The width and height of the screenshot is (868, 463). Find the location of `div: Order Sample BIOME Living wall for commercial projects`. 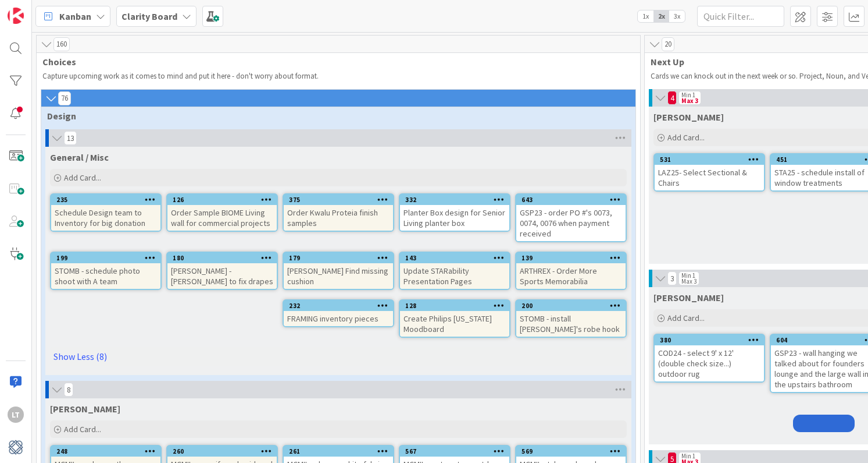

div: Order Sample BIOME Living wall for commercial projects is located at coordinates (222, 218).